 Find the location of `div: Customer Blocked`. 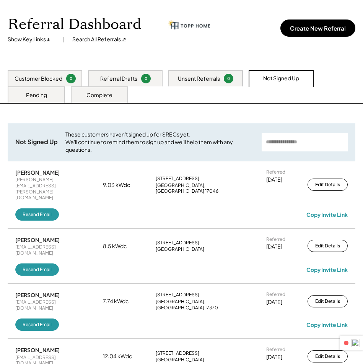

div: Customer Blocked is located at coordinates (38, 79).